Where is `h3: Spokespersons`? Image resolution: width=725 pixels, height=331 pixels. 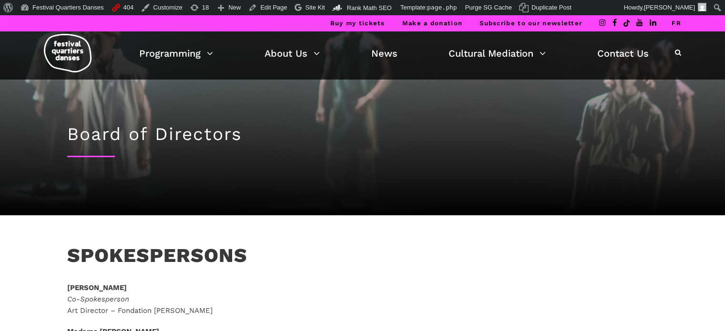 h3: Spokespersons is located at coordinates (157, 256).